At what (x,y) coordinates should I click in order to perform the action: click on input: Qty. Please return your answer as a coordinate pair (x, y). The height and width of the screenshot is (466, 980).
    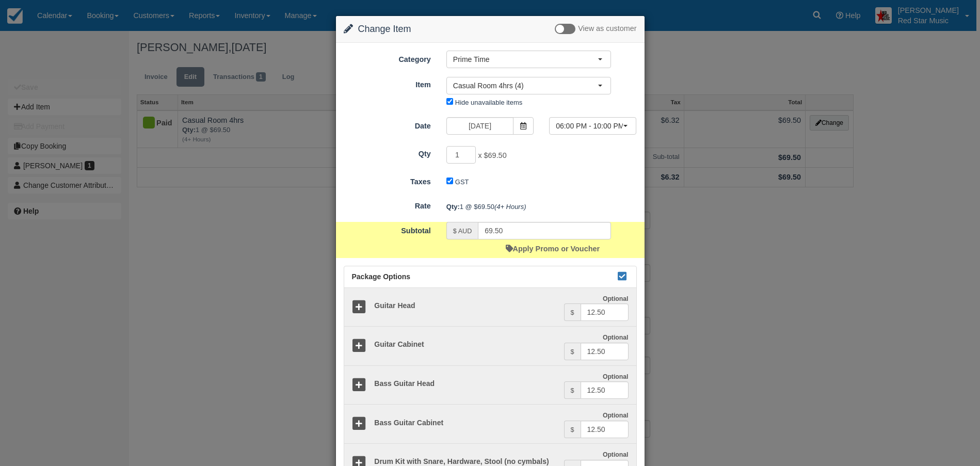
    Looking at the image, I should click on (461, 155).